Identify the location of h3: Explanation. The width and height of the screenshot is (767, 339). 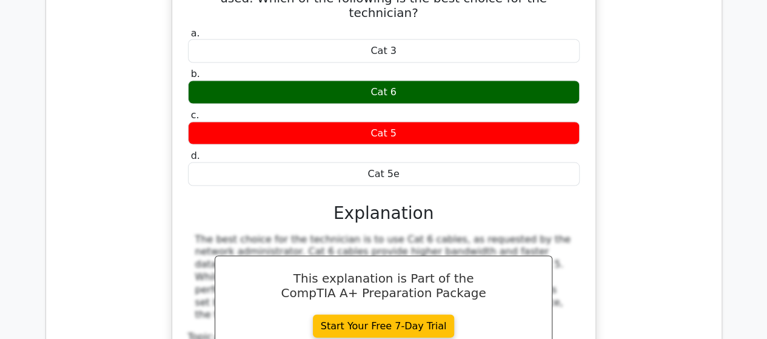
(384, 213).